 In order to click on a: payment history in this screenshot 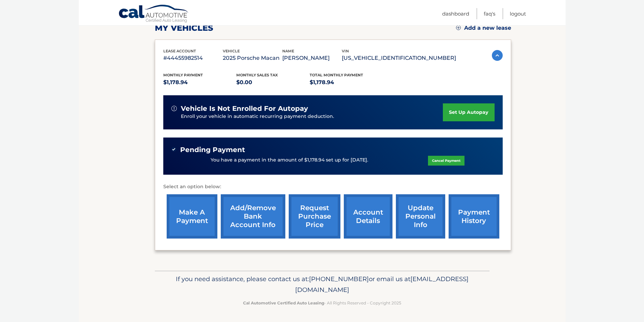, I will do `click(474, 216)`.